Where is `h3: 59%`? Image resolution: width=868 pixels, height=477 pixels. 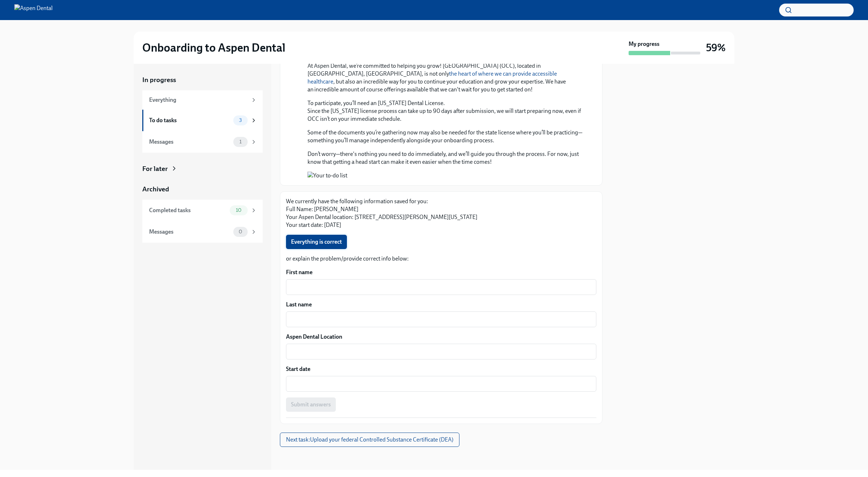 h3: 59% is located at coordinates (716, 48).